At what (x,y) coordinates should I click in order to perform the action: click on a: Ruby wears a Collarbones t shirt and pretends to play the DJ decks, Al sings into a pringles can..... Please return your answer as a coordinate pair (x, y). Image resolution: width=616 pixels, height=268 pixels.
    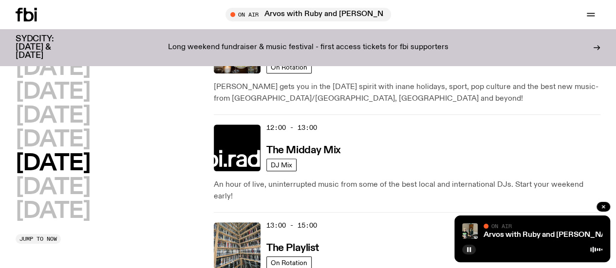
    Looking at the image, I should click on (470, 231).